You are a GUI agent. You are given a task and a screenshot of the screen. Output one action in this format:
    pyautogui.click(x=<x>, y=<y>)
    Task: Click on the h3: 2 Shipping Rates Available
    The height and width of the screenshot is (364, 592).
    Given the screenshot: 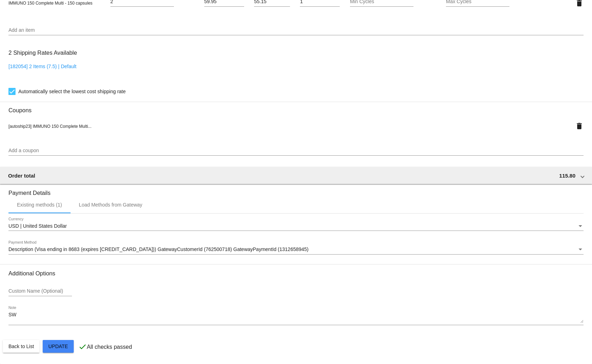 What is the action you would take?
    pyautogui.click(x=43, y=52)
    